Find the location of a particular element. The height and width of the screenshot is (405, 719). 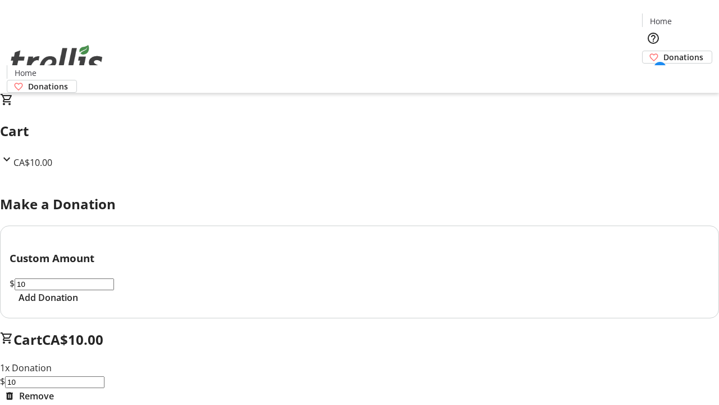

span: Add Donation is located at coordinates (48, 297).